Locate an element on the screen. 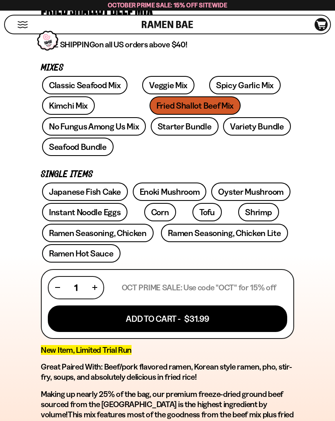 The width and height of the screenshot is (335, 421). p: on all US orders above $40! is located at coordinates (167, 44).